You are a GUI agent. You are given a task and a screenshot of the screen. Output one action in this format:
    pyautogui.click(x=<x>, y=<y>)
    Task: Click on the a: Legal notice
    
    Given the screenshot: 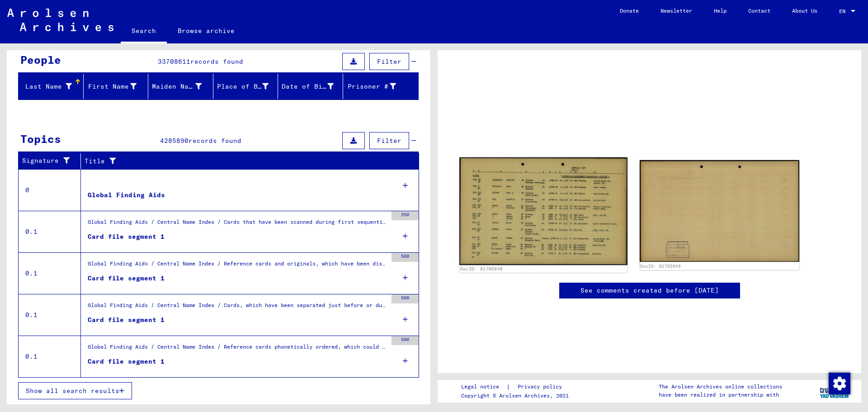 What is the action you would take?
    pyautogui.click(x=484, y=387)
    